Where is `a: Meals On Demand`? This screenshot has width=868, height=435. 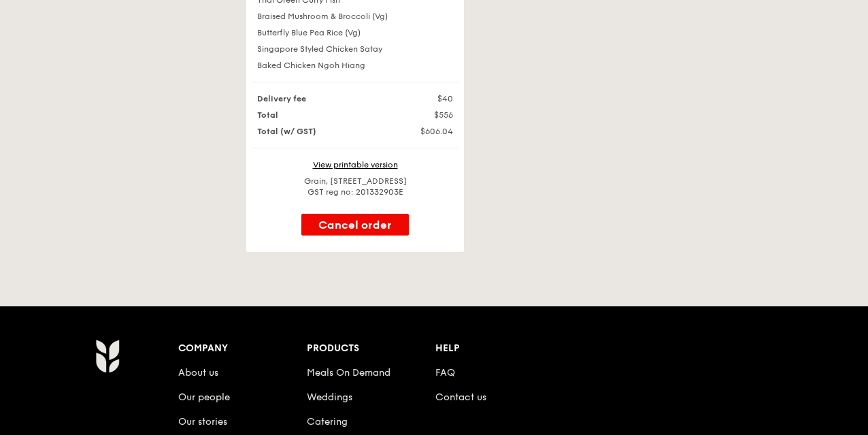 a: Meals On Demand is located at coordinates (348, 372).